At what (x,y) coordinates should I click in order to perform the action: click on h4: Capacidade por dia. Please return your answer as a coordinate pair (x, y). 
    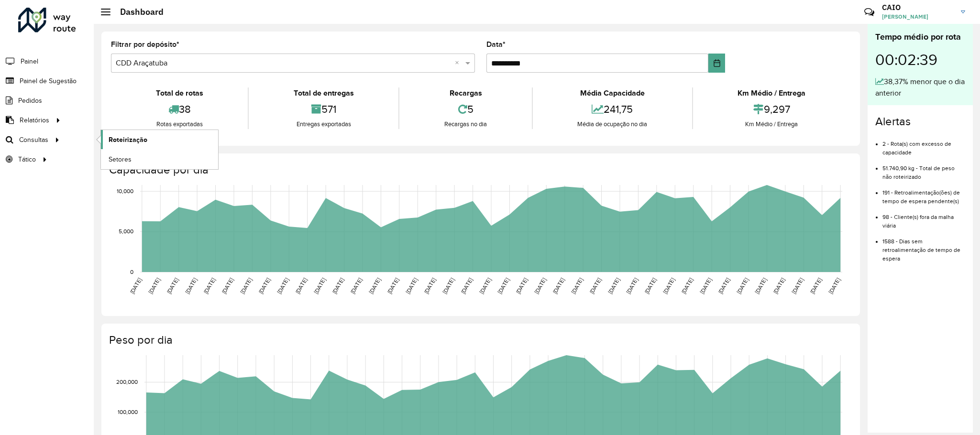
    Looking at the image, I should click on (479, 170).